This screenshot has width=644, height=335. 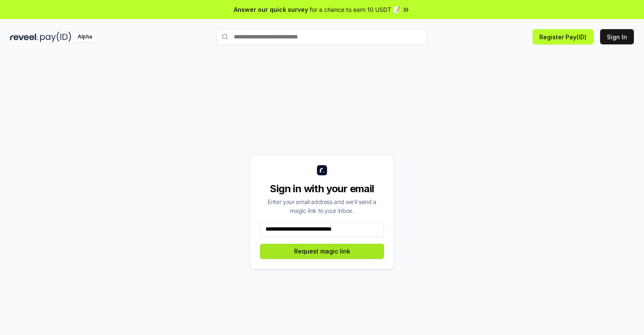 What do you see at coordinates (563, 37) in the screenshot?
I see `button: Register Pay(ID)` at bounding box center [563, 37].